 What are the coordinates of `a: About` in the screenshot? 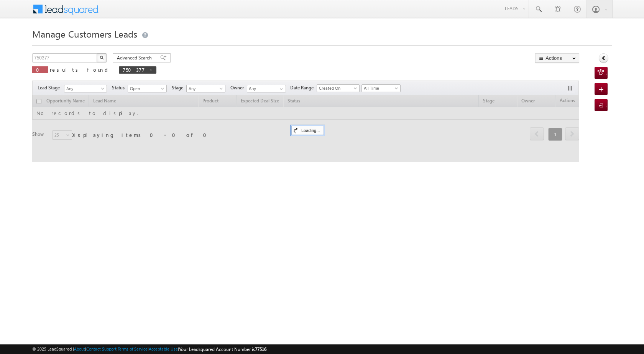 It's located at (79, 349).